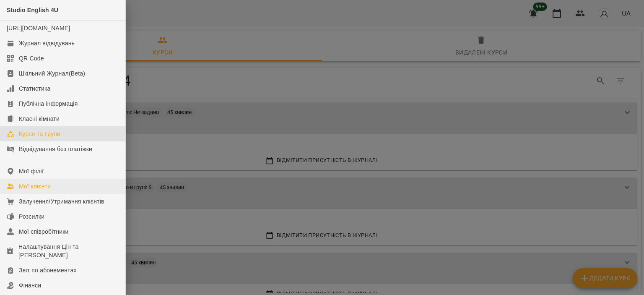 This screenshot has width=644, height=295. What do you see at coordinates (32, 10) in the screenshot?
I see `span: Studio English 4U` at bounding box center [32, 10].